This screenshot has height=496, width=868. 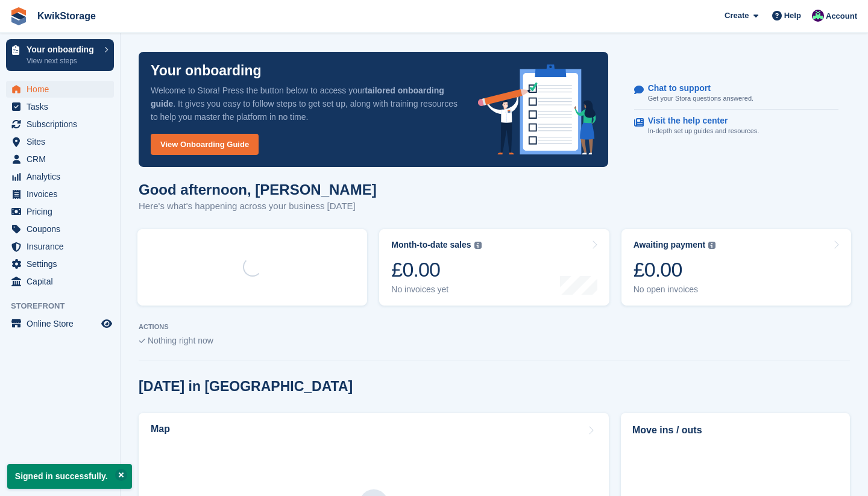 What do you see at coordinates (63, 124) in the screenshot?
I see `span: Subscriptions` at bounding box center [63, 124].